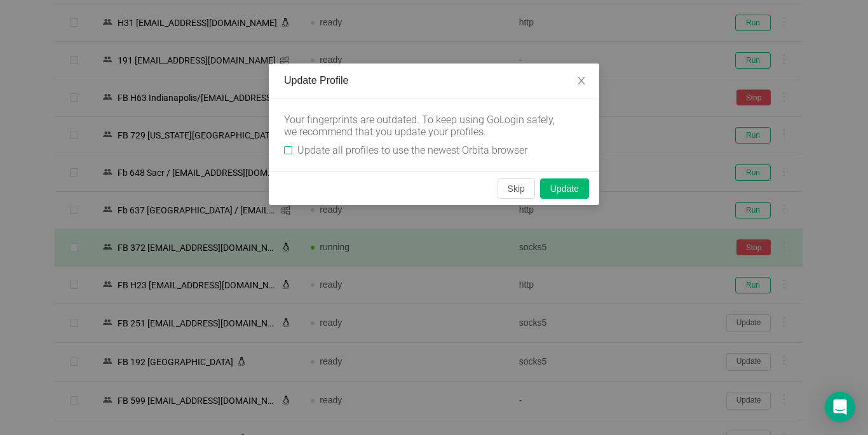 This screenshot has width=868, height=435. I want to click on button: Skip, so click(516, 189).